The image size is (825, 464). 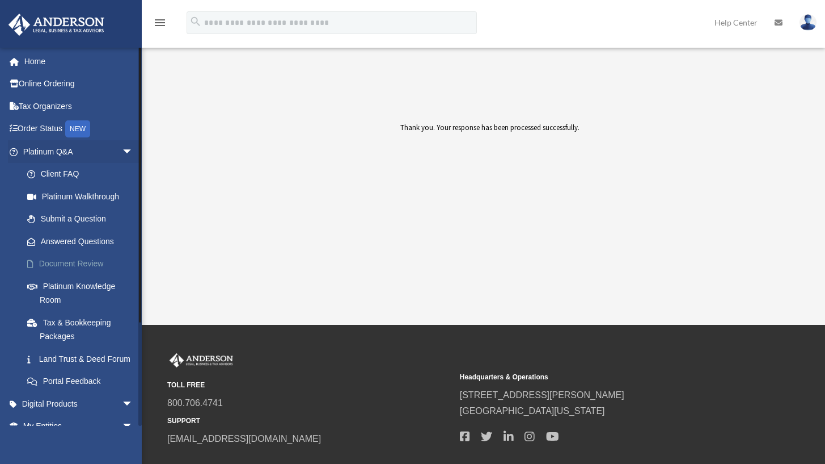 I want to click on a: Answered Questions, so click(x=83, y=241).